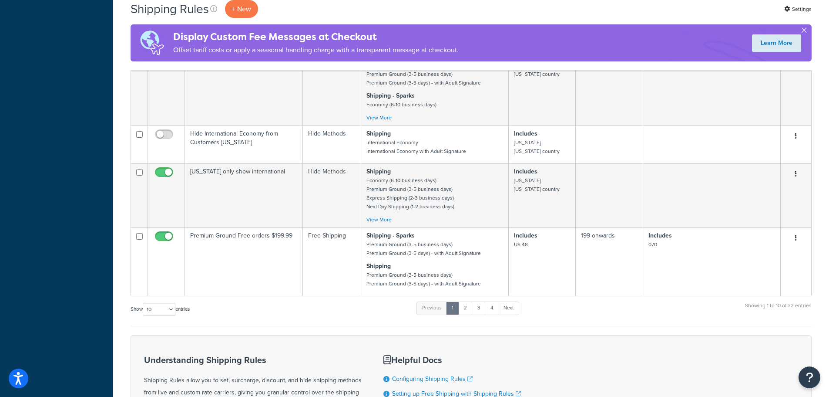  Describe the element at coordinates (424, 74) in the screenshot. I see `small: Economy (6-10 business days) Premium Ground (3-5 business days) Premium Ground (3-5 days) - with ...` at that location.